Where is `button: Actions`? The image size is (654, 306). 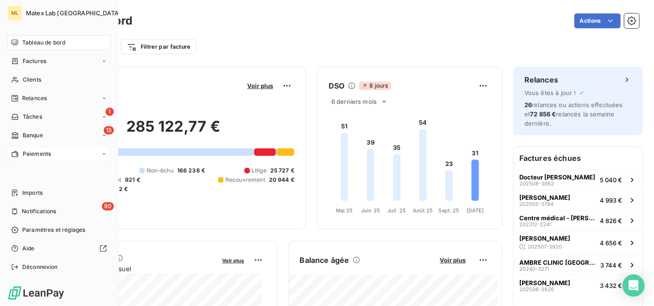 button: Actions is located at coordinates (598, 21).